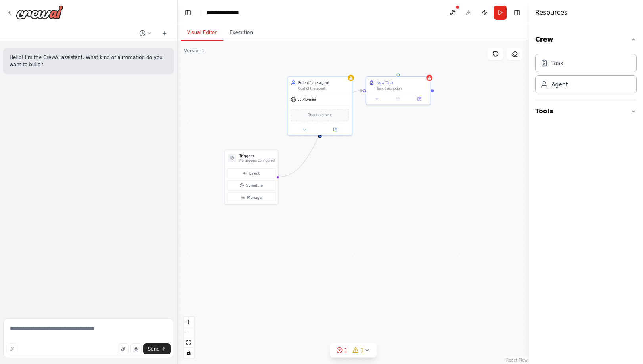  I want to click on img: Logo, so click(40, 12).